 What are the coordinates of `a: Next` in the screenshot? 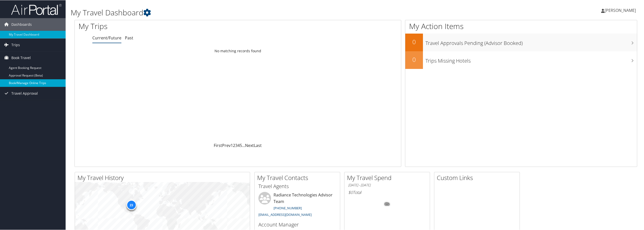 It's located at (249, 145).